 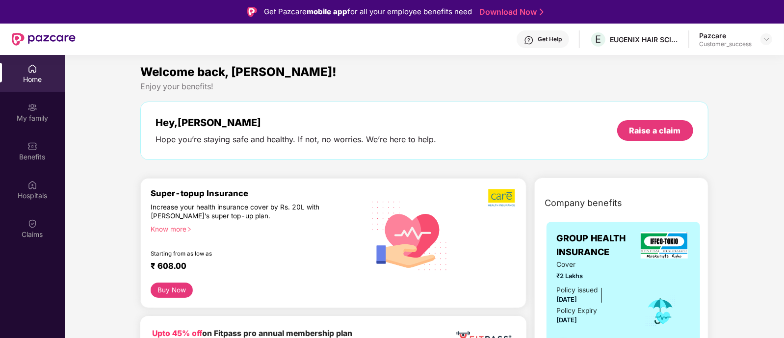 I want to click on div: Policy issued, so click(x=577, y=291).